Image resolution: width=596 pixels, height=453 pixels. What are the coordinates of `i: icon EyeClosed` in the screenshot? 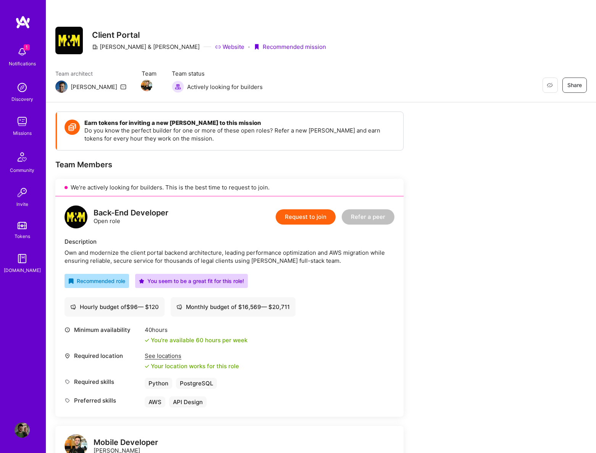 It's located at (549, 85).